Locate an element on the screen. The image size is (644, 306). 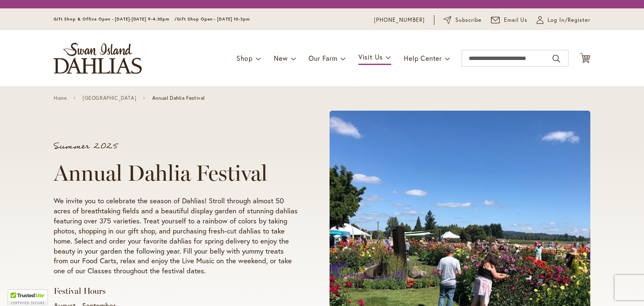
span: Visit Us is located at coordinates (371, 57).